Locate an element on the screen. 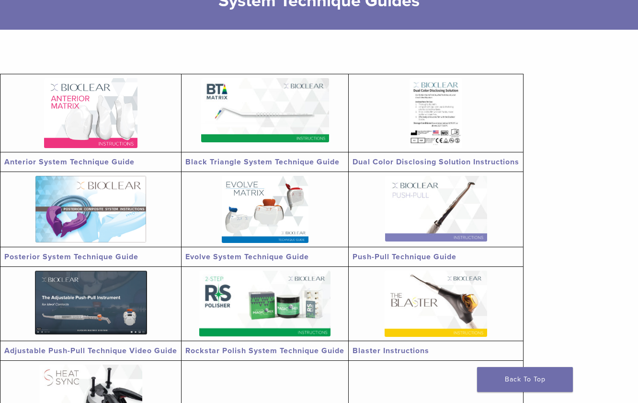 The height and width of the screenshot is (403, 638). a: Rockstar Polish System Technique Guide is located at coordinates (265, 351).